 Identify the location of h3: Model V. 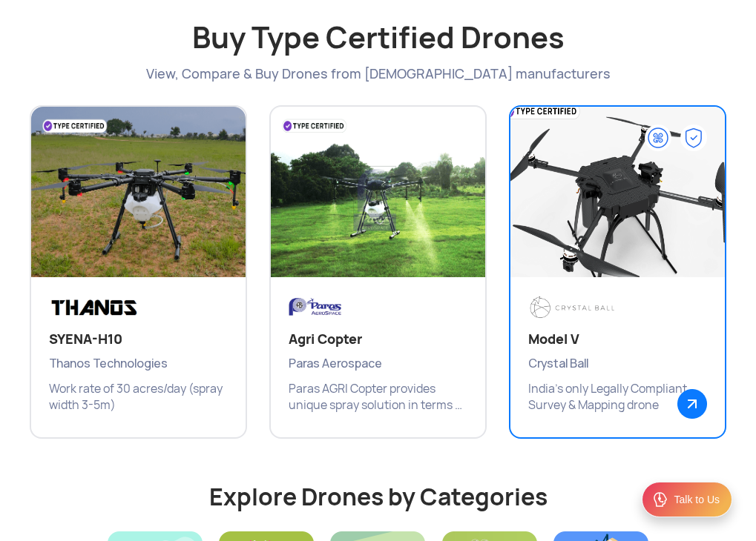
(617, 340).